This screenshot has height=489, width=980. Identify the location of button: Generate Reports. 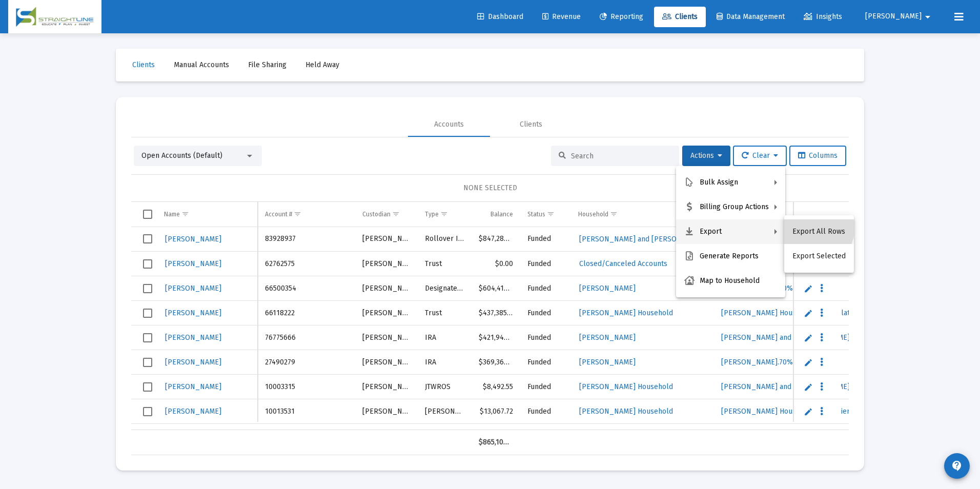
(731, 257).